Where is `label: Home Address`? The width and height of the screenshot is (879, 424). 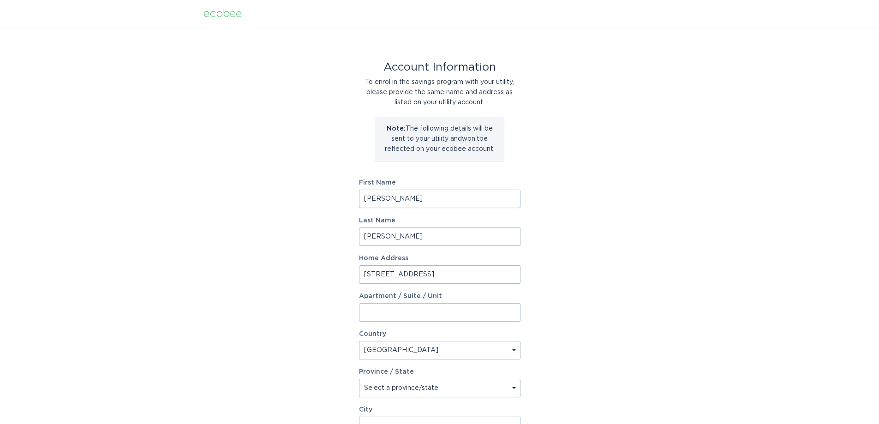 label: Home Address is located at coordinates (440, 258).